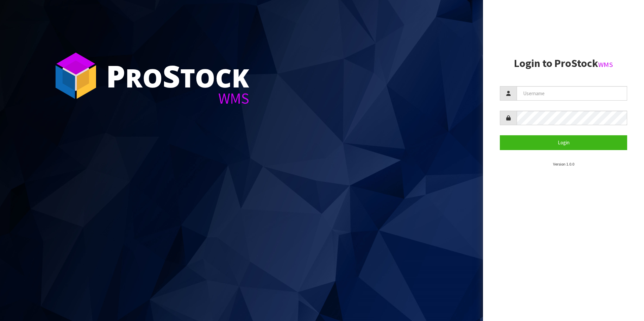 The height and width of the screenshot is (321, 644). Describe the element at coordinates (563, 164) in the screenshot. I see `small: Version 1.0.0` at that location.